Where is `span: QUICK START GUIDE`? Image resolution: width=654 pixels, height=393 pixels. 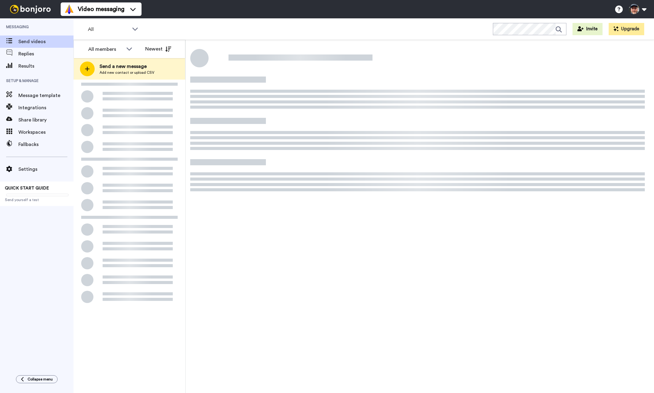 span: QUICK START GUIDE is located at coordinates (27, 188).